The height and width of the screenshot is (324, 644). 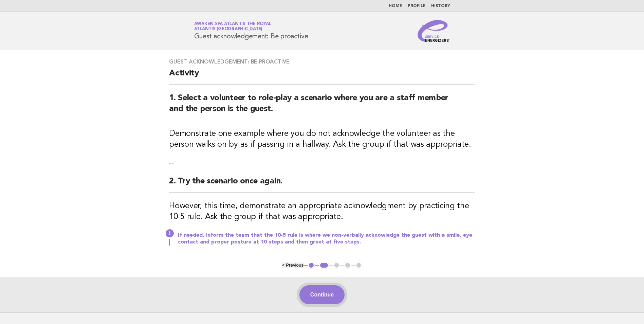 What do you see at coordinates (322, 184) in the screenshot?
I see `h2: 2. Try the scenario once again.` at bounding box center [322, 184].